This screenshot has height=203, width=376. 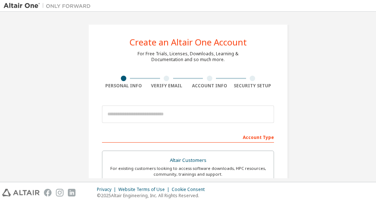 What do you see at coordinates (188, 137) in the screenshot?
I see `div: Account Type` at bounding box center [188, 137].